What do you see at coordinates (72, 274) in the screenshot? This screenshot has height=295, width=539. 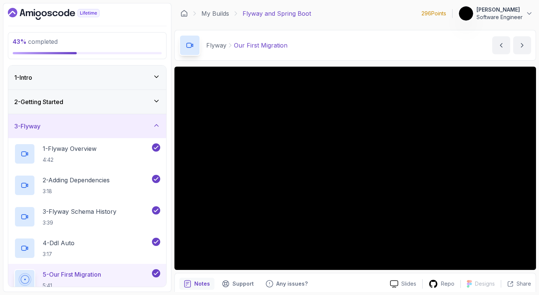 I see `p: 5 - Our First Migration` at bounding box center [72, 274].